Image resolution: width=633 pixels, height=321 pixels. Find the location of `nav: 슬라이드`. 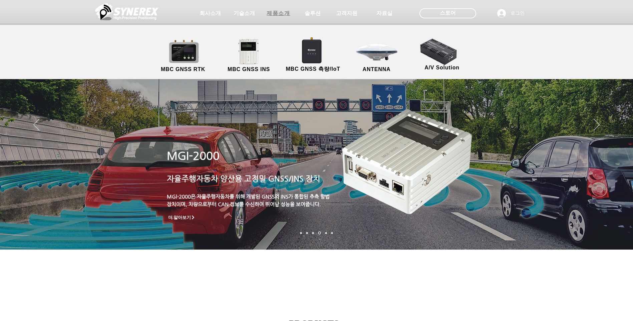

nav: 슬라이드 is located at coordinates (316, 233).